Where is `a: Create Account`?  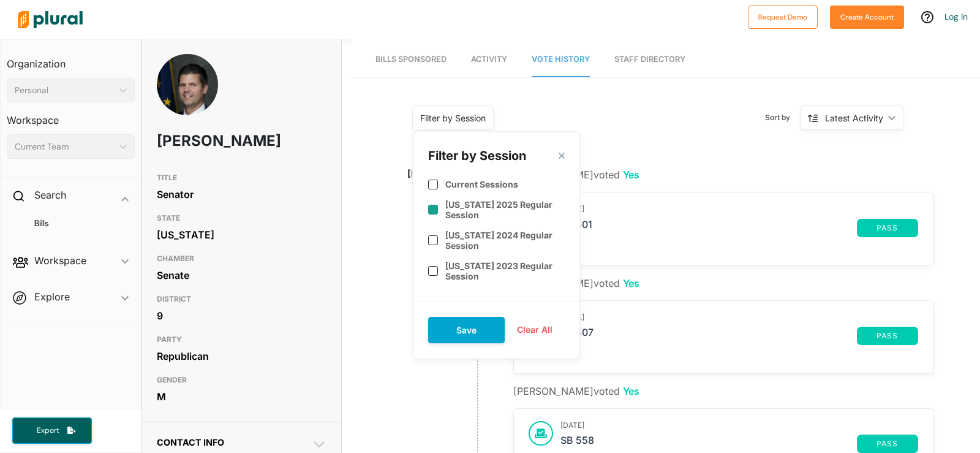
a: Create Account is located at coordinates (866, 16).